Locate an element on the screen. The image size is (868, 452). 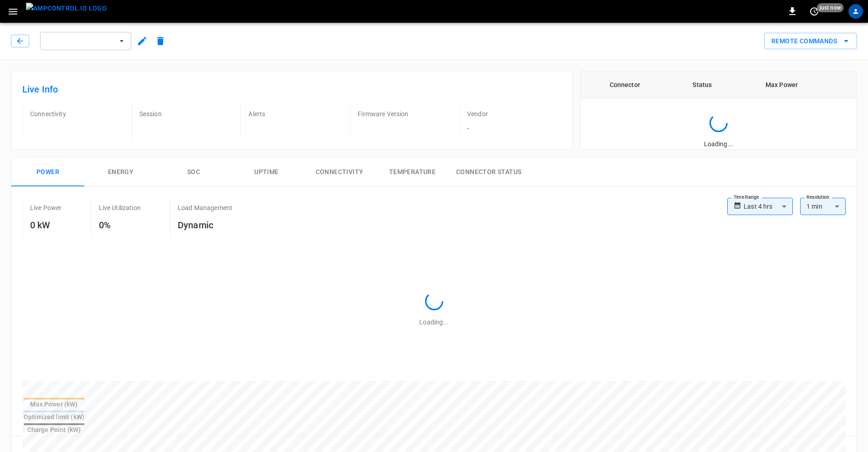
span: just now is located at coordinates (830, 7).